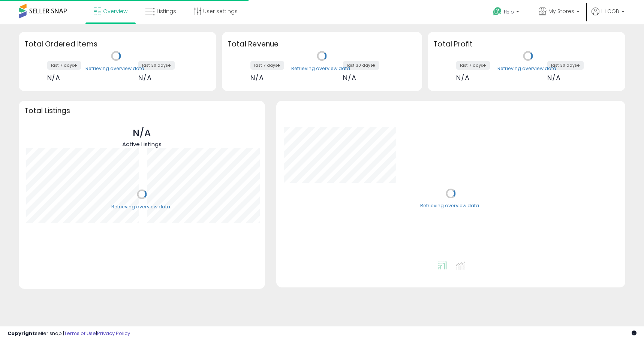 The width and height of the screenshot is (644, 341). Describe the element at coordinates (167, 11) in the screenshot. I see `span: Listings` at that location.